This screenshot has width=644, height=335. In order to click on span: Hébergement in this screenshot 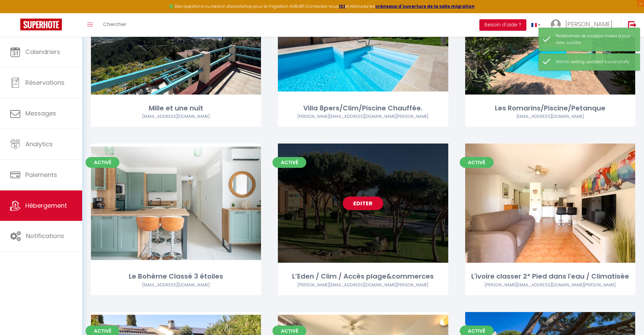, I will do `click(46, 205)`.